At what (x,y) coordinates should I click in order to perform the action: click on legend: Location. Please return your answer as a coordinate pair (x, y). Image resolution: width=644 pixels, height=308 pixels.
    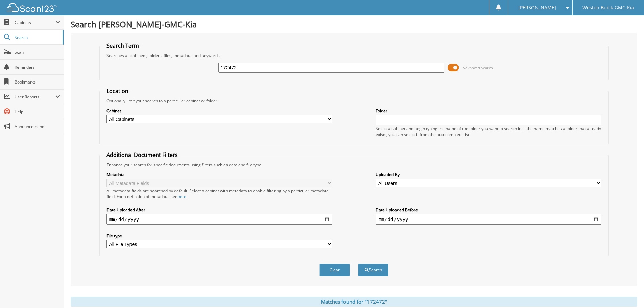
    Looking at the image, I should click on (117, 91).